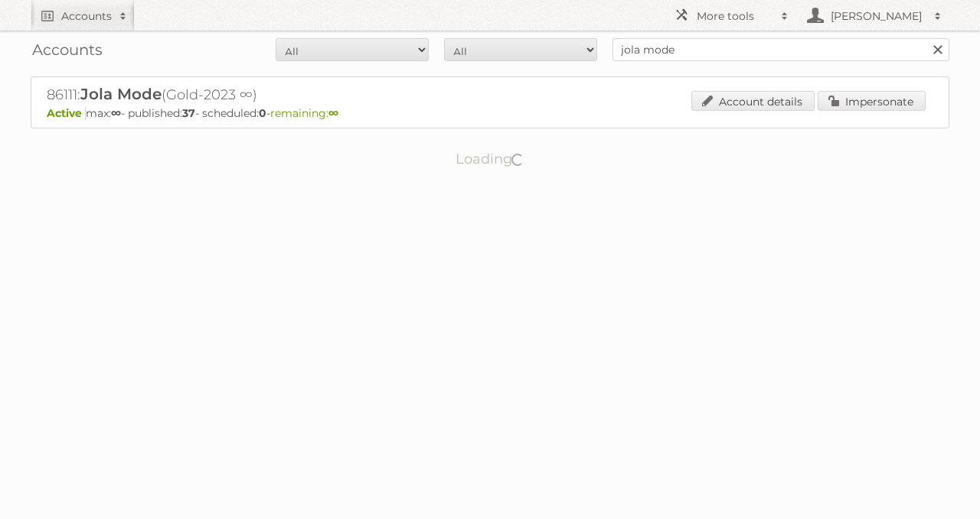 Image resolution: width=980 pixels, height=519 pixels. I want to click on strong: 0, so click(263, 113).